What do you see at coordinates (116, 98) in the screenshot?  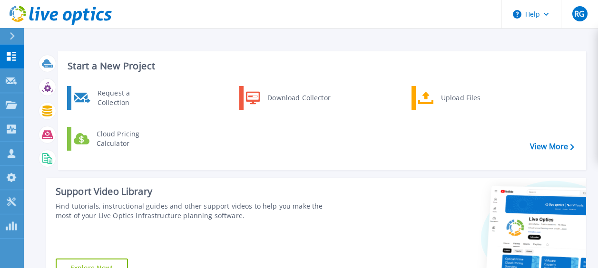 I see `a: Request a Collection` at bounding box center [116, 98].